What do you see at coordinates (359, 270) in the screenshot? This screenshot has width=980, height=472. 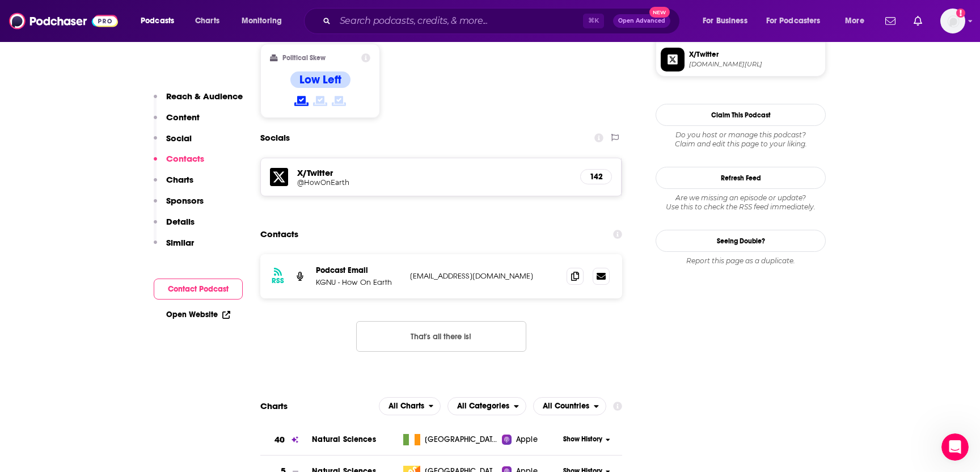 I see `p: Podcast Email` at bounding box center [359, 270].